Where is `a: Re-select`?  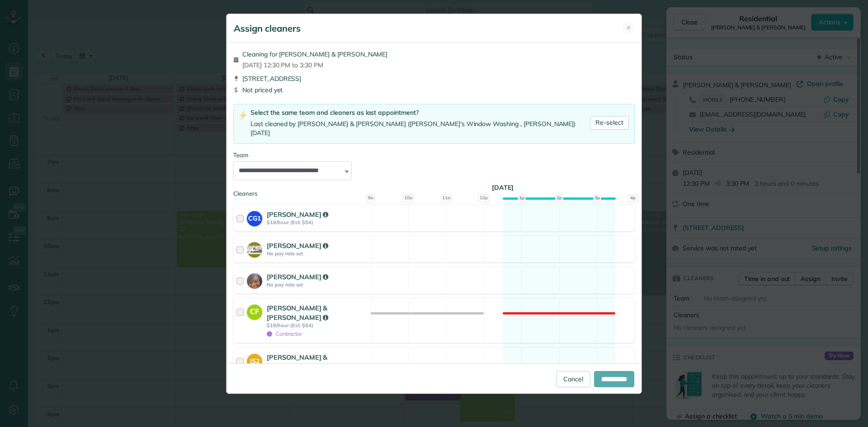
a: Re-select is located at coordinates (610, 123).